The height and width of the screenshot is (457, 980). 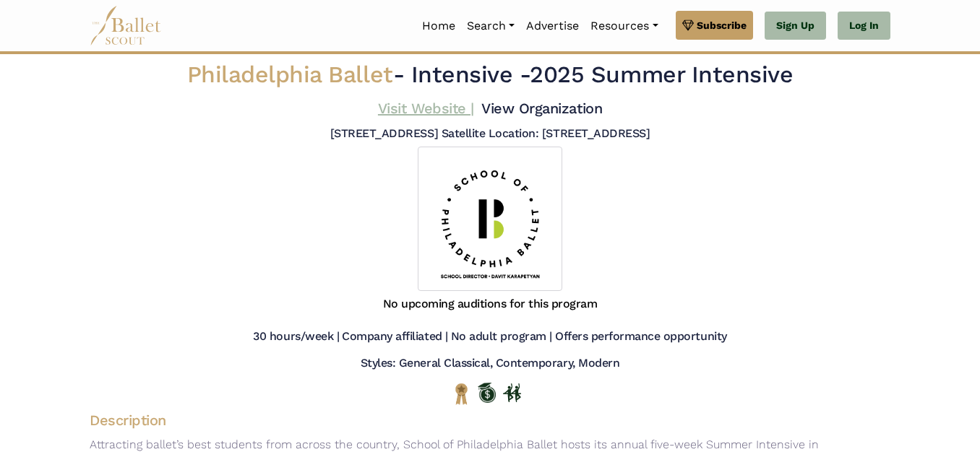 I want to click on a: Resources, so click(x=623, y=26).